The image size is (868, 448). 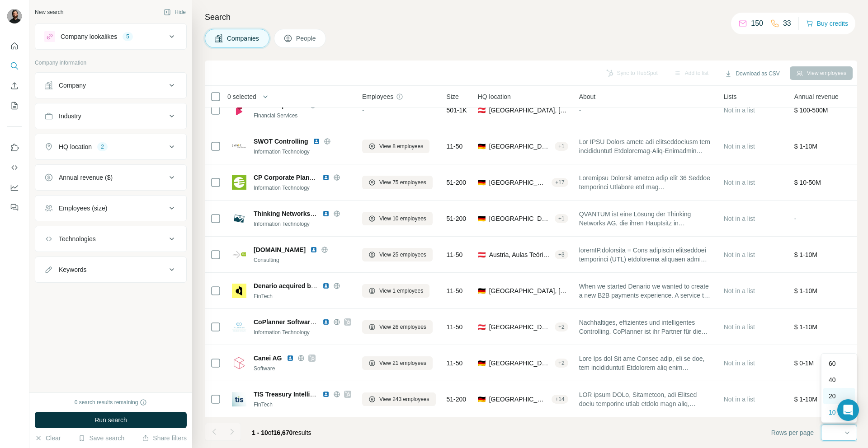 What do you see at coordinates (306, 395) in the screenshot?
I see `span: TIS Treasury Intelligence Solutions` at bounding box center [306, 395].